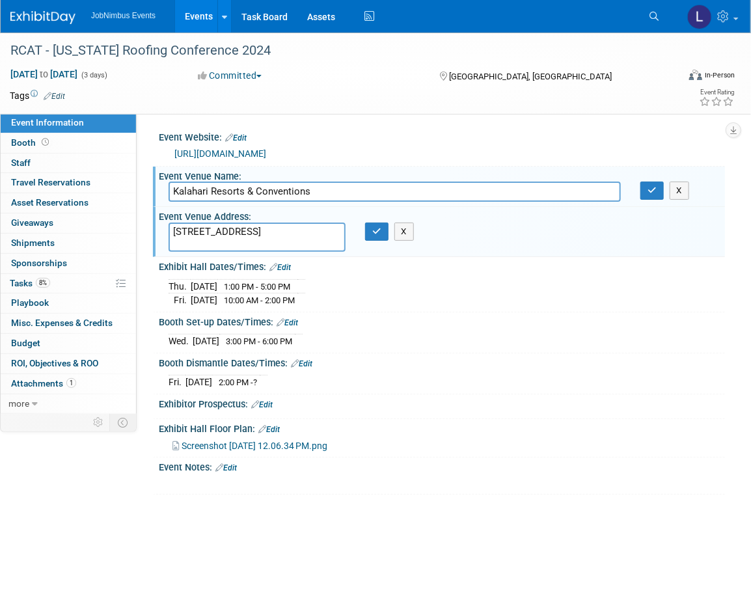  Describe the element at coordinates (259, 341) in the screenshot. I see `span: 3:00 PM - 6:00 PM` at that location.